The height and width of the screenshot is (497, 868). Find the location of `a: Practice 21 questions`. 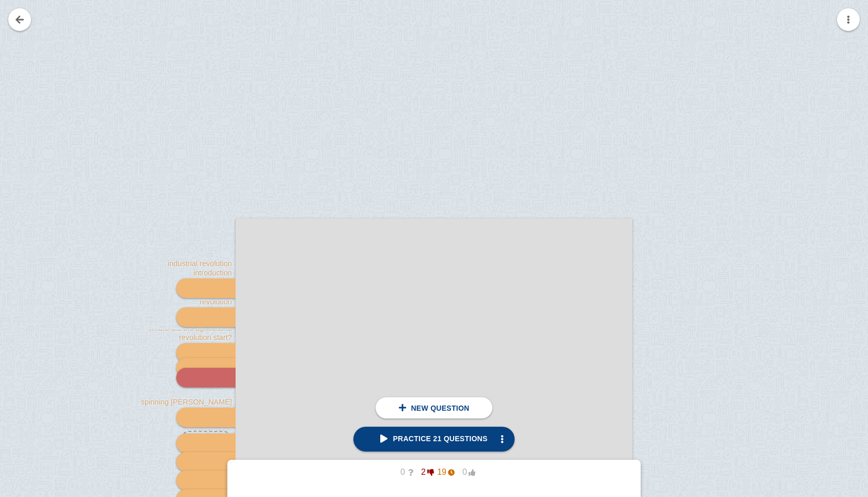

a: Practice 21 questions is located at coordinates (434, 439).